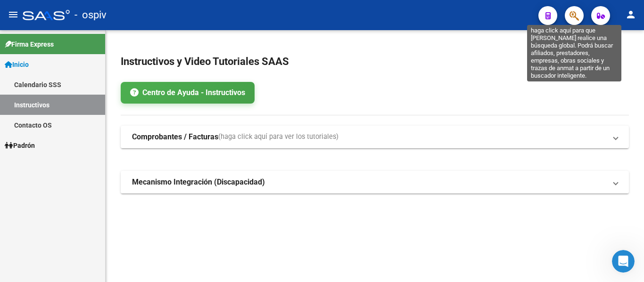 The height and width of the screenshot is (282, 644). Describe the element at coordinates (17, 65) in the screenshot. I see `span: Inicio` at that location.